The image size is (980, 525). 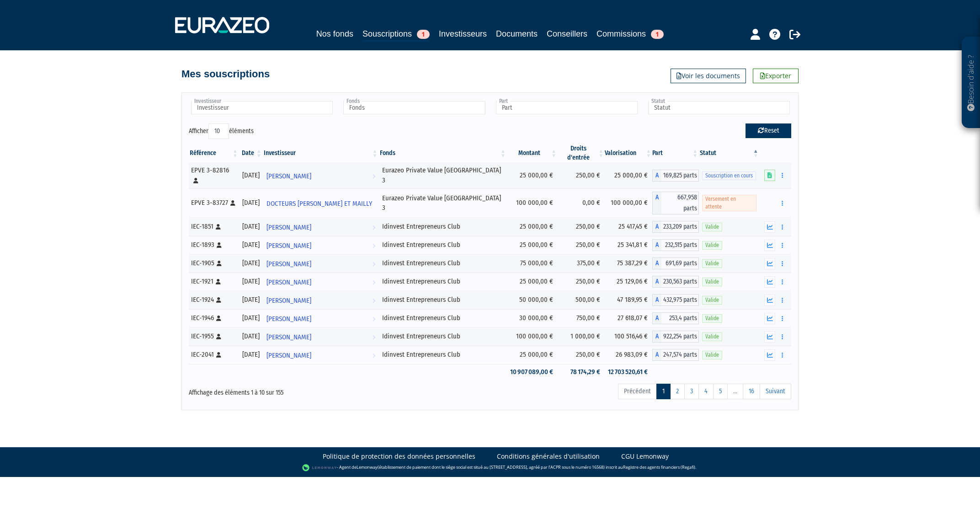 What do you see at coordinates (581, 153) in the screenshot?
I see `th: Droits d'entrée: activer pour trier la colonne par ordre croissant` at bounding box center [581, 153].